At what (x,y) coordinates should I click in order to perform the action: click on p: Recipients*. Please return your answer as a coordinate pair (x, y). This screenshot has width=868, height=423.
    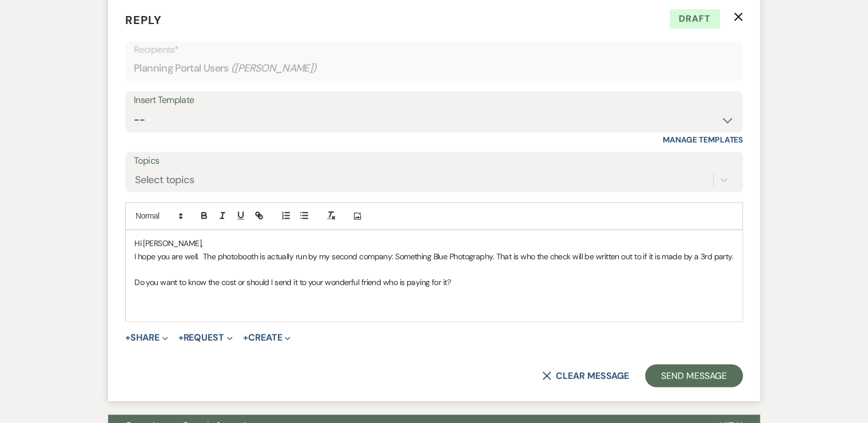
    Looking at the image, I should click on (434, 49).